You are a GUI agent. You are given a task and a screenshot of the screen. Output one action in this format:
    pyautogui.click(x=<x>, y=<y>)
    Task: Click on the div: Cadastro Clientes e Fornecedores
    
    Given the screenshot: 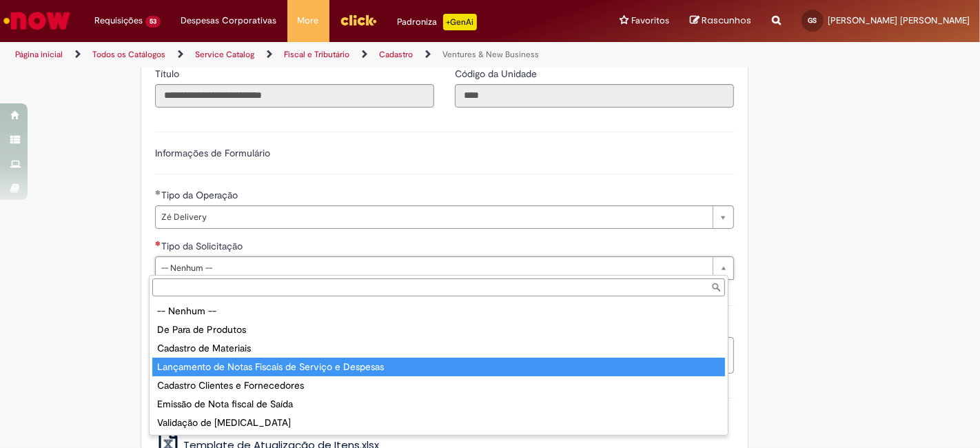 What is the action you would take?
    pyautogui.click(x=438, y=385)
    